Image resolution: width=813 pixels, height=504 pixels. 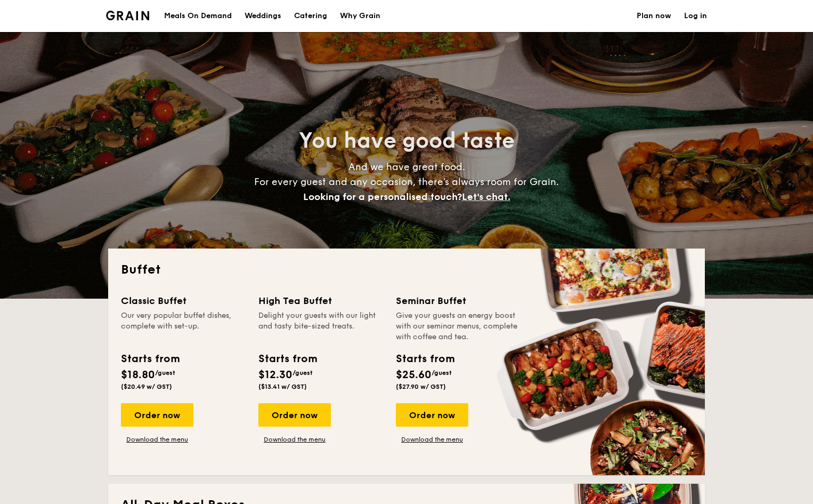 What do you see at coordinates (486, 196) in the screenshot?
I see `span: Let's chat.` at bounding box center [486, 196].